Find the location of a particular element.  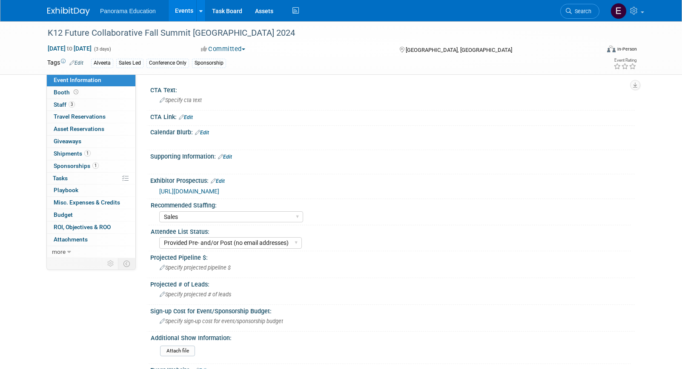

div: Event Rating is located at coordinates (625, 60).